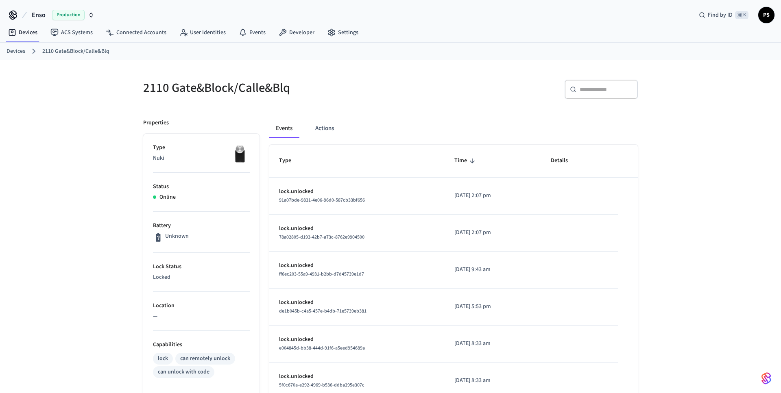  What do you see at coordinates (201, 187) in the screenshot?
I see `p: Status` at bounding box center [201, 187].